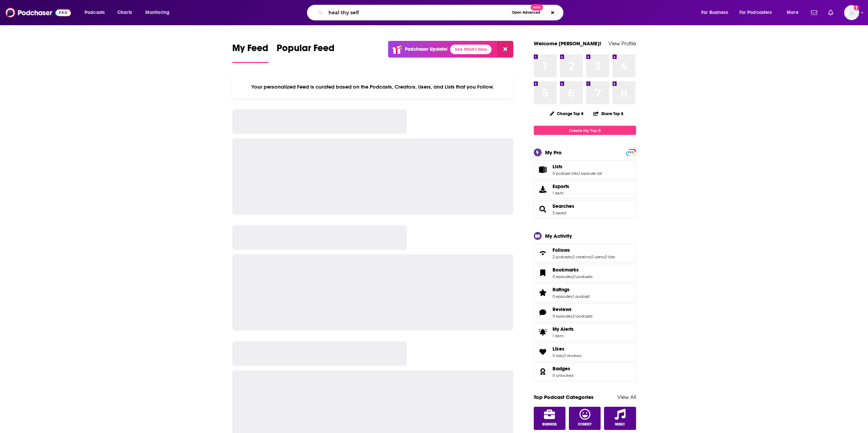 The image size is (868, 433). Describe the element at coordinates (250, 50) in the screenshot. I see `span: My Feed` at that location.